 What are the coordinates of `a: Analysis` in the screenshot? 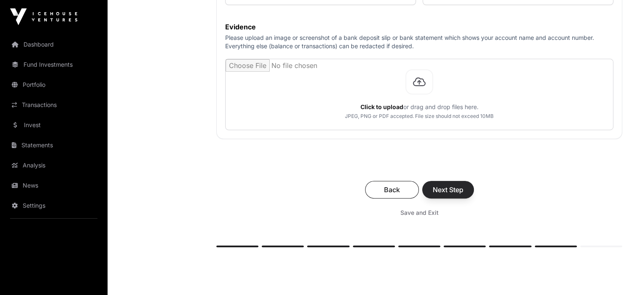 It's located at (54, 166).